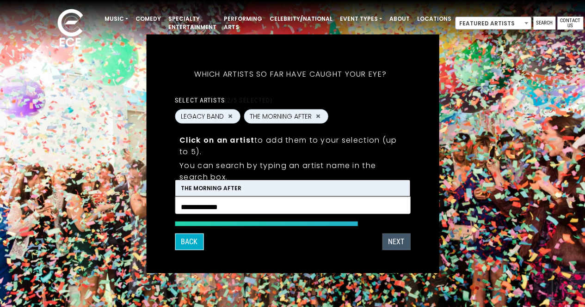  What do you see at coordinates (360, 19) in the screenshot?
I see `a: Event Types` at bounding box center [360, 19].